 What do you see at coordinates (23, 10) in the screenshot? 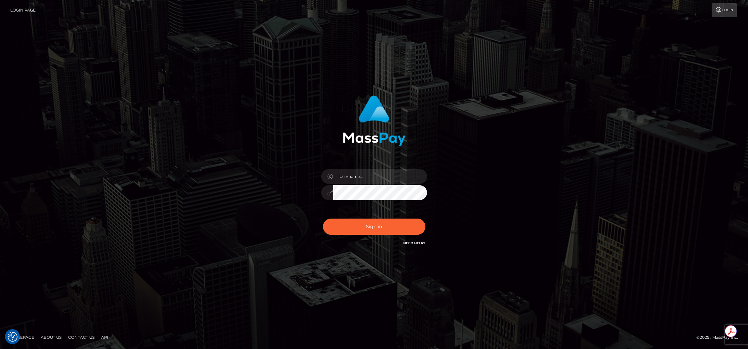
I see `a: Login Page` at bounding box center [23, 10].